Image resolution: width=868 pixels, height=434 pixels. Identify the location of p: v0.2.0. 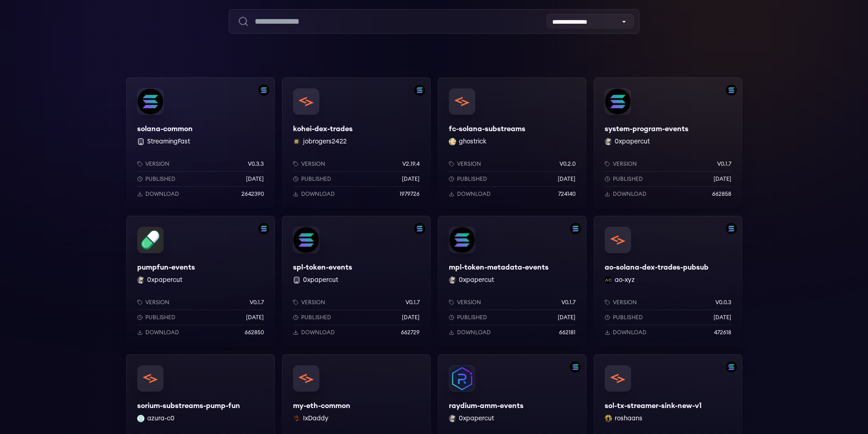
(567, 163).